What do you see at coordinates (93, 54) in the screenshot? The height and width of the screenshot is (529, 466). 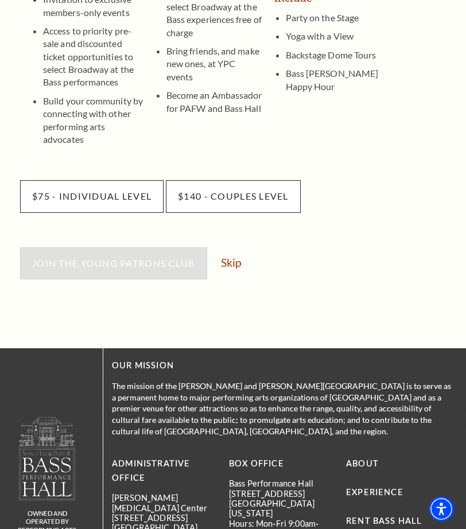 I see `li: Access to priority pre-sale and discounted ticket opportunities to select Broadway at the Bass pe...` at bounding box center [93, 54].